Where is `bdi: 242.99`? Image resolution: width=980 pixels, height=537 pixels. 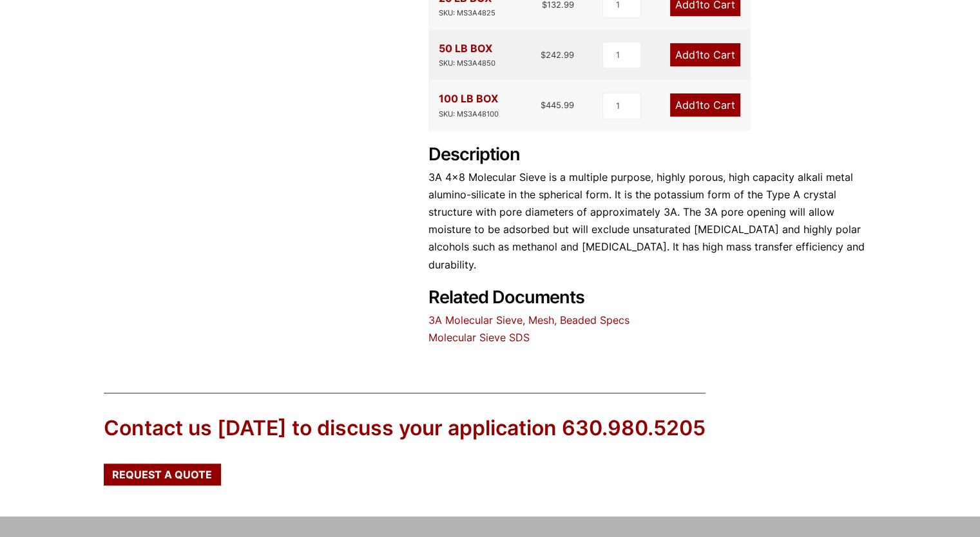
bdi: 242.99 is located at coordinates (557, 54).